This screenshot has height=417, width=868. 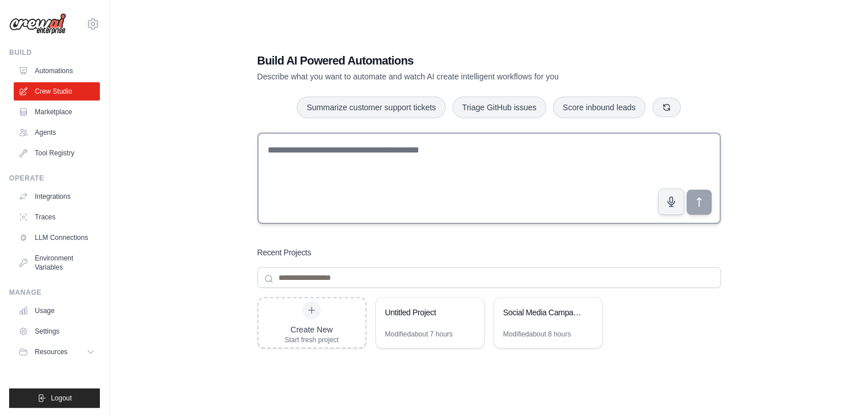 What do you see at coordinates (840, 389) in the screenshot?
I see `div: Chat Widget` at bounding box center [840, 389].